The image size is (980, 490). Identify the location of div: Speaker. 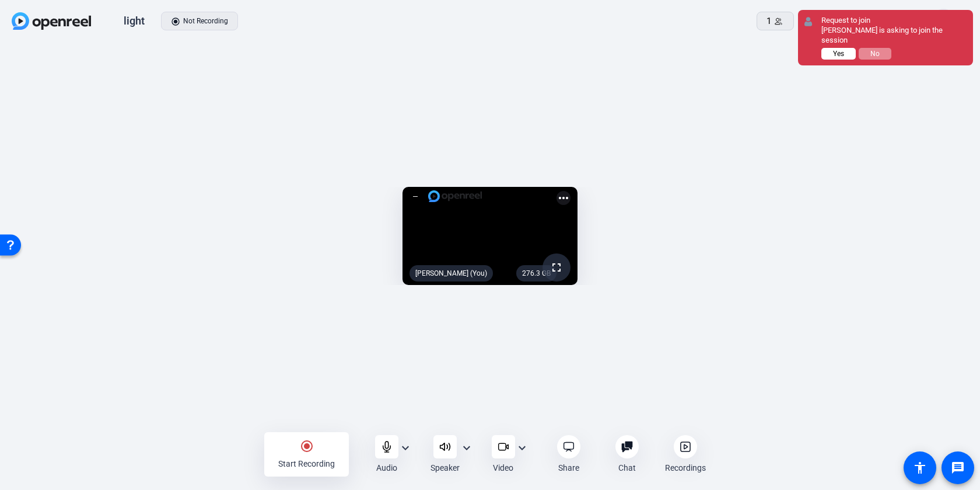
(445, 468).